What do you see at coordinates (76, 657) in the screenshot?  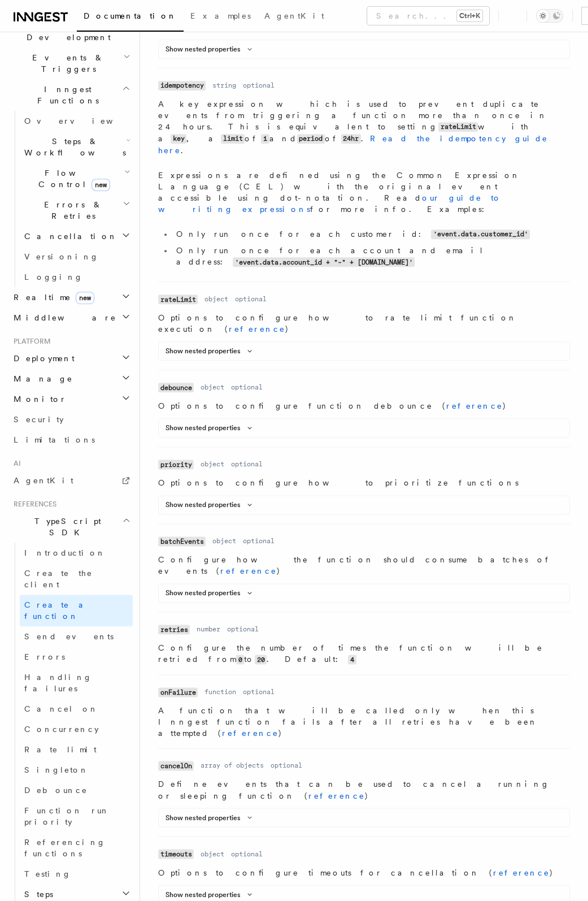 I see `a: Errors` at bounding box center [76, 657].